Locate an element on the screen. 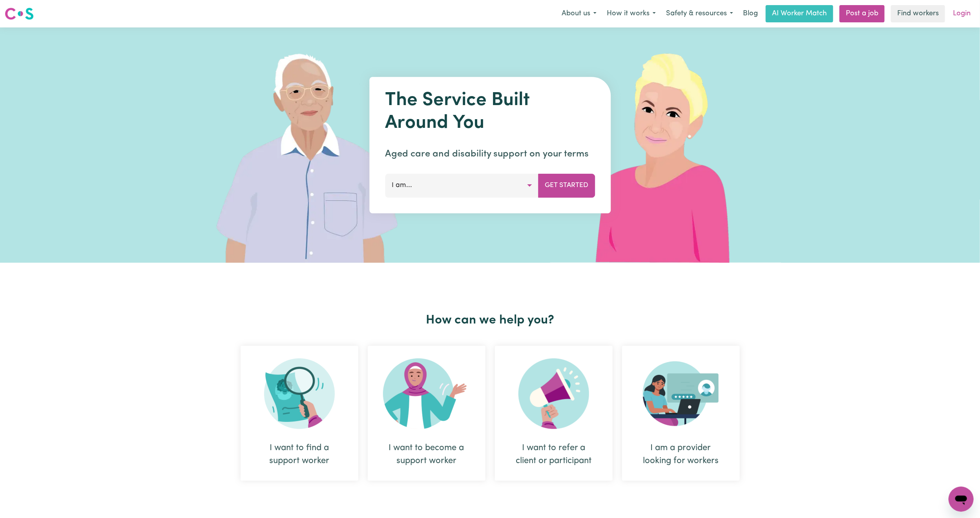 The height and width of the screenshot is (518, 980). button: About us is located at coordinates (578, 14).